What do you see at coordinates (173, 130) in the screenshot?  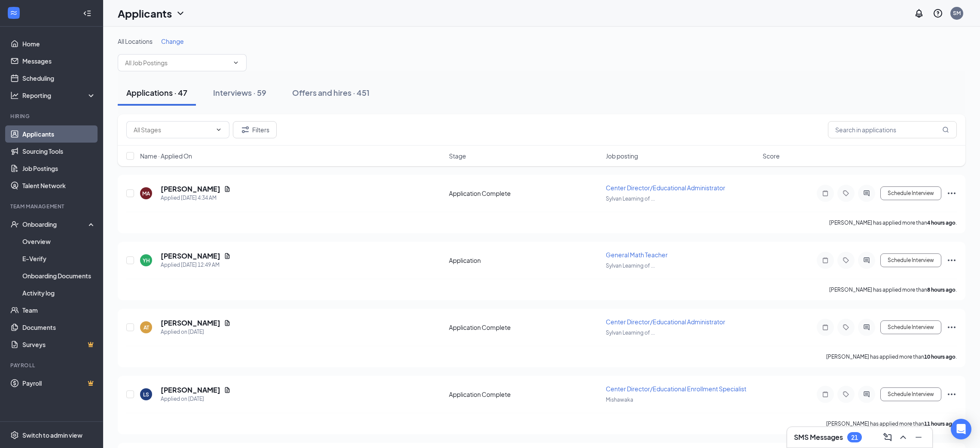 I see `input: All Stages` at bounding box center [173, 130].